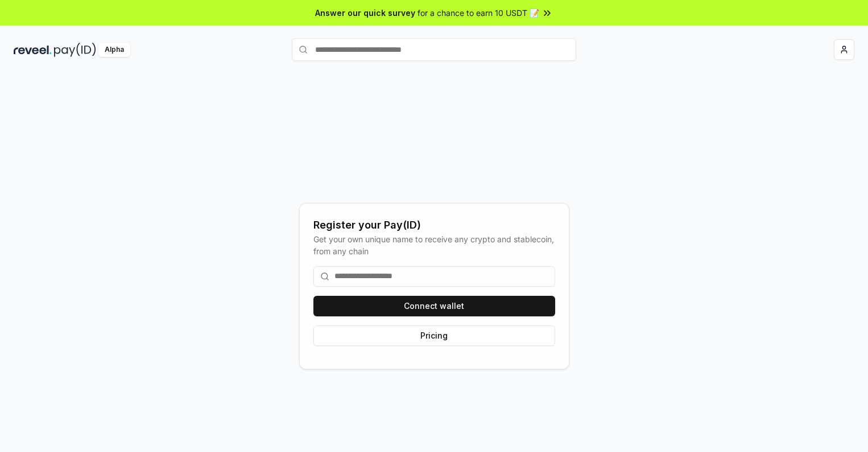 The width and height of the screenshot is (868, 452). Describe the element at coordinates (365, 12) in the screenshot. I see `span: Answer our quick survey` at that location.